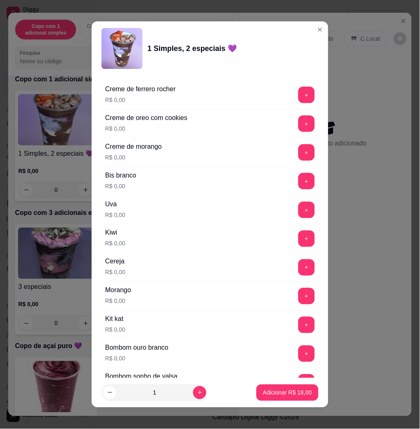  What do you see at coordinates (115, 204) in the screenshot?
I see `div: Uva` at bounding box center [115, 204].